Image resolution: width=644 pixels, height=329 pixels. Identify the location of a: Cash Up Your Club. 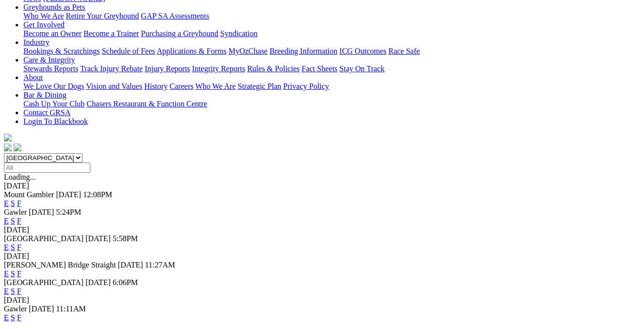
(54, 104).